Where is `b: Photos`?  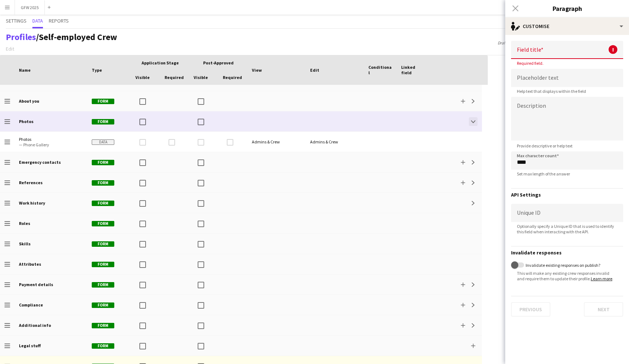
b: Photos is located at coordinates (26, 121).